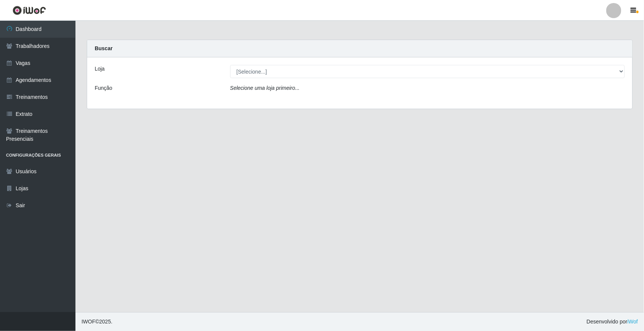  What do you see at coordinates (633, 321) in the screenshot?
I see `a: iWof` at bounding box center [633, 321].